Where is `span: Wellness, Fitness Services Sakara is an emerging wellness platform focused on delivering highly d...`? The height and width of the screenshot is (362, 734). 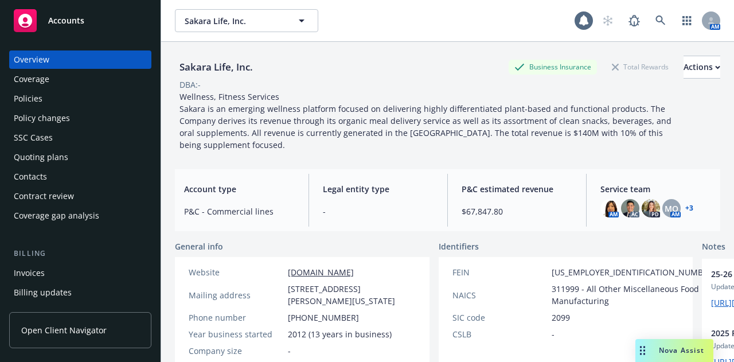
span: Wellness, Fitness Services Sakara is an emerging wellness platform focused on delivering highly d... is located at coordinates (427, 120).